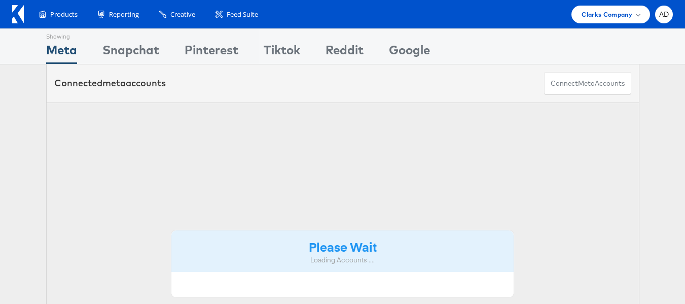 This screenshot has height=304, width=685. Describe the element at coordinates (588, 83) in the screenshot. I see `button: ConnectmetaAccounts` at that location.